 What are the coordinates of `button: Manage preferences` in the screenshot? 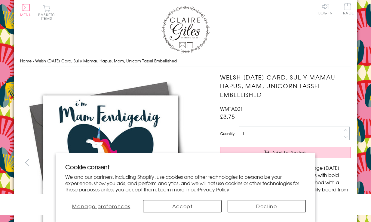 It's located at (101, 206).